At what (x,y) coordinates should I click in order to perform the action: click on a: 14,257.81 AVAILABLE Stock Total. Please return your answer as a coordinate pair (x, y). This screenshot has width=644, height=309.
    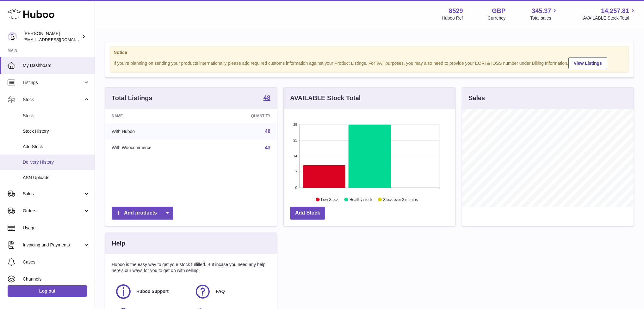
    Looking at the image, I should click on (609, 14).